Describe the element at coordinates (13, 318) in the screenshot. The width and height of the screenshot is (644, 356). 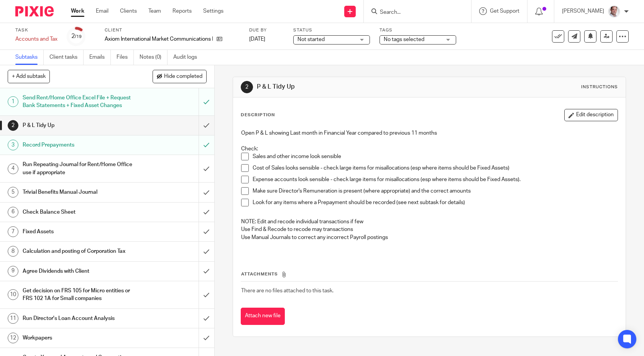
I see `div: 11` at that location.